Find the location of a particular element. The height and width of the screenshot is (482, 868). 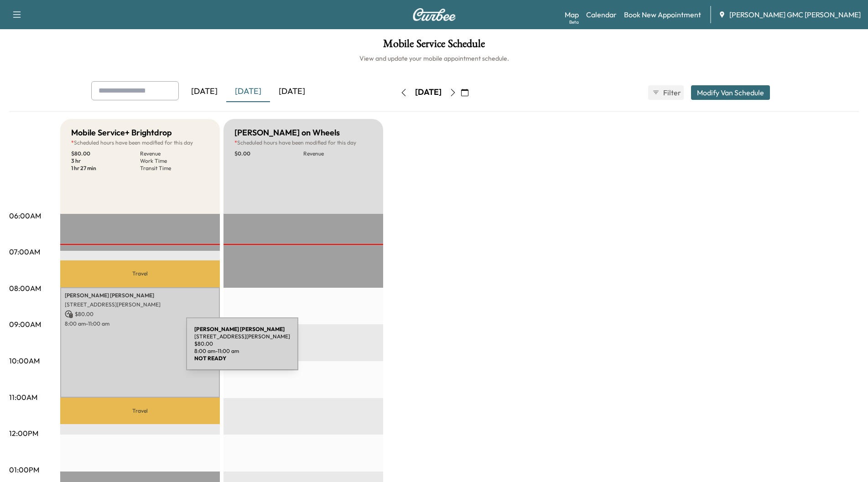

a: Calendar is located at coordinates (601, 14).